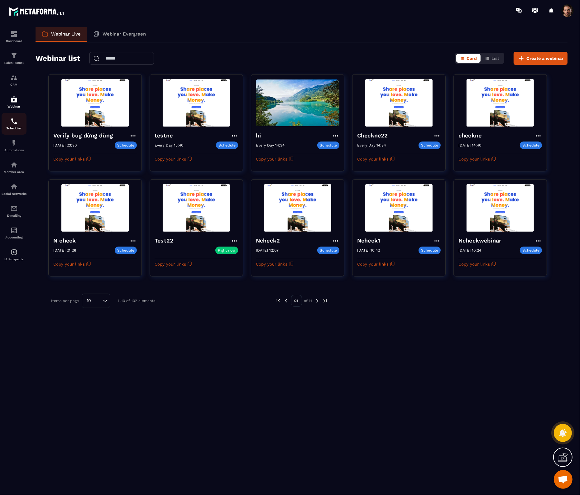 This screenshot has height=495, width=580. I want to click on a: accountantaccountantAccounting, so click(14, 233).